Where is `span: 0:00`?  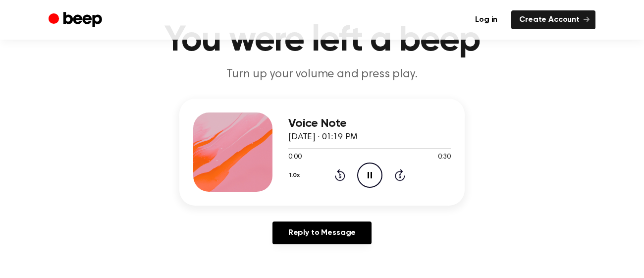 span: 0:00 is located at coordinates (295, 157).